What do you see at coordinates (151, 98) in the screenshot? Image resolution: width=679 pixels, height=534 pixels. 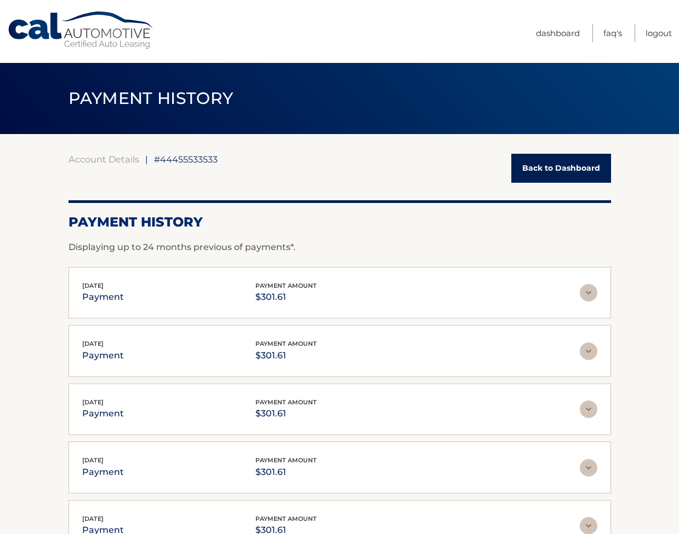 I see `span: PAYMENT HISTORY` at bounding box center [151, 98].